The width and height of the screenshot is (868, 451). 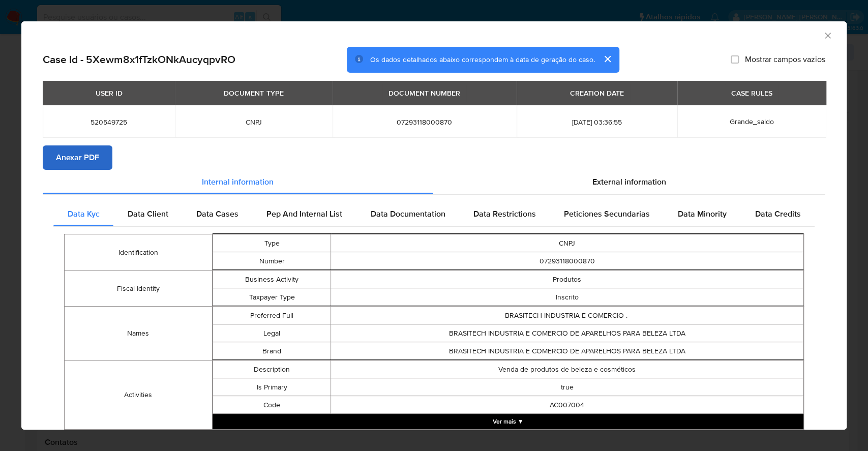 What do you see at coordinates (567, 315) in the screenshot?
I see `td: BRASITECH INDUSTRIA E COMERCIO .-` at bounding box center [567, 315].